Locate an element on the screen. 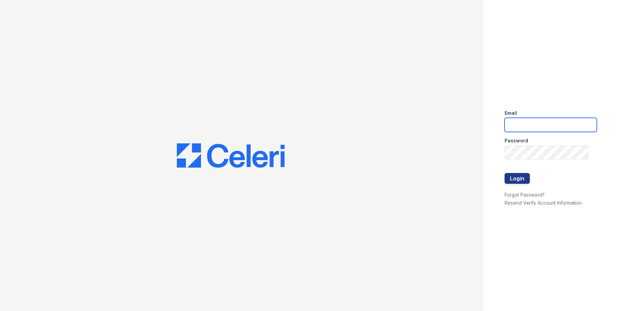 This screenshot has width=644, height=311. label: Email is located at coordinates (510, 113).